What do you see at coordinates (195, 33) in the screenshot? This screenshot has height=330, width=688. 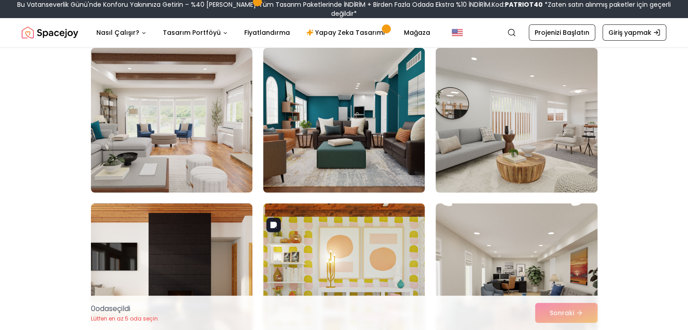 I see `button: Tasarım Portföyü` at bounding box center [195, 33].